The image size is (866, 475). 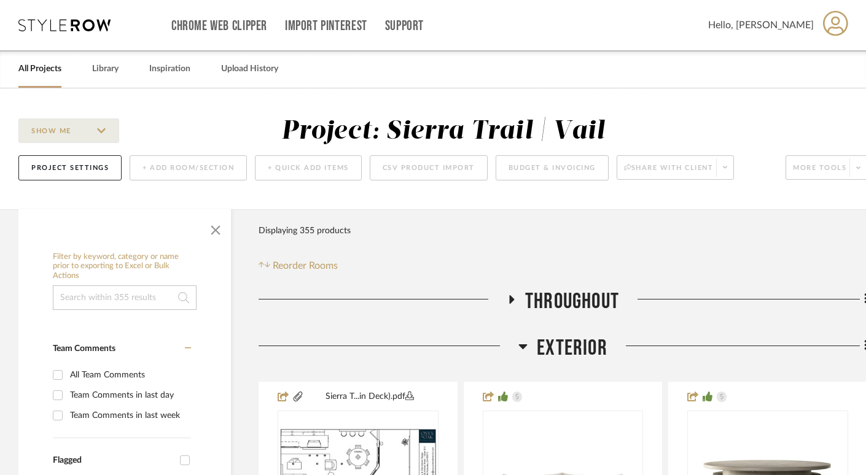 What do you see at coordinates (129, 416) in the screenshot?
I see `div: Team Comments in last week` at bounding box center [129, 416].